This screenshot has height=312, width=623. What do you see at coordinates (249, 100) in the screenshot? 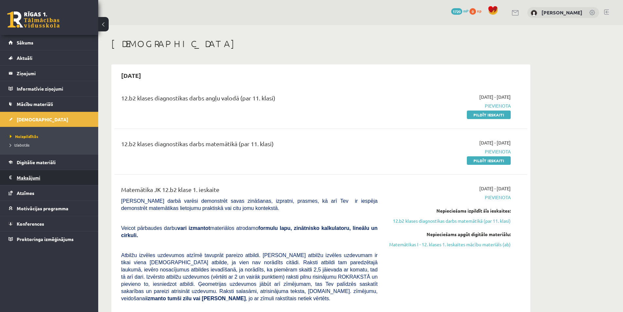
I see `div: 12.b2 klases diagnostikas darbs angļu valodā (par 11. klasi)` at bounding box center [249, 100].